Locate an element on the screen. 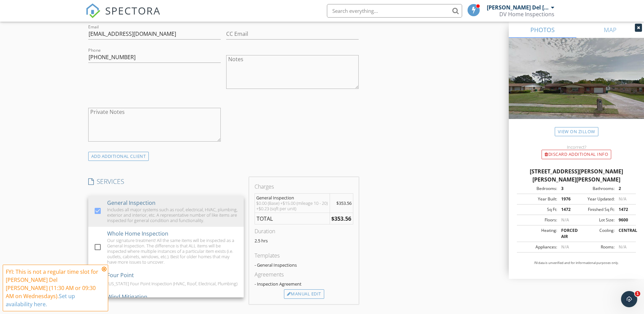 The image size is (644, 314). a: SPECTORA is located at coordinates (123, 16).